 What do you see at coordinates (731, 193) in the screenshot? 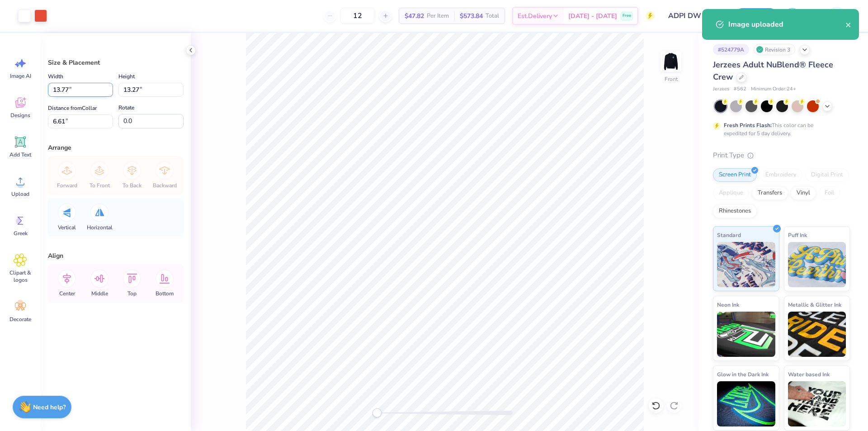
I see `div: Applique` at bounding box center [731, 193].